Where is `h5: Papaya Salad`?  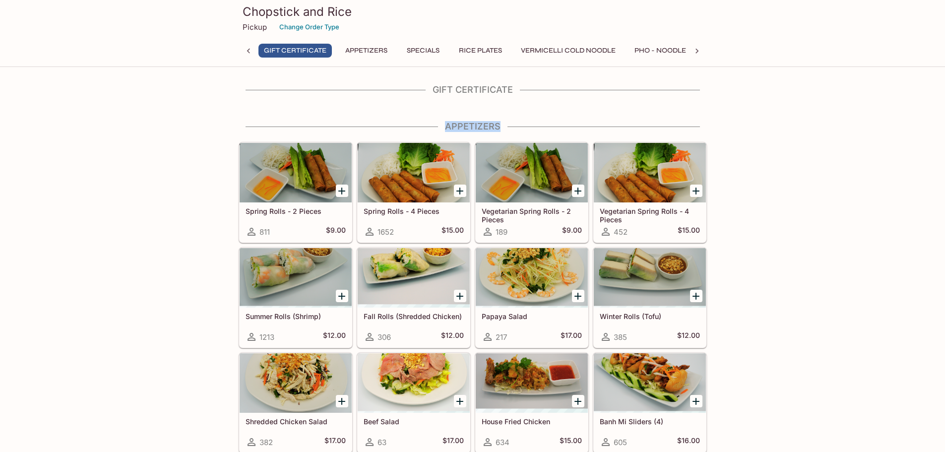 h5: Papaya Salad is located at coordinates (532, 316).